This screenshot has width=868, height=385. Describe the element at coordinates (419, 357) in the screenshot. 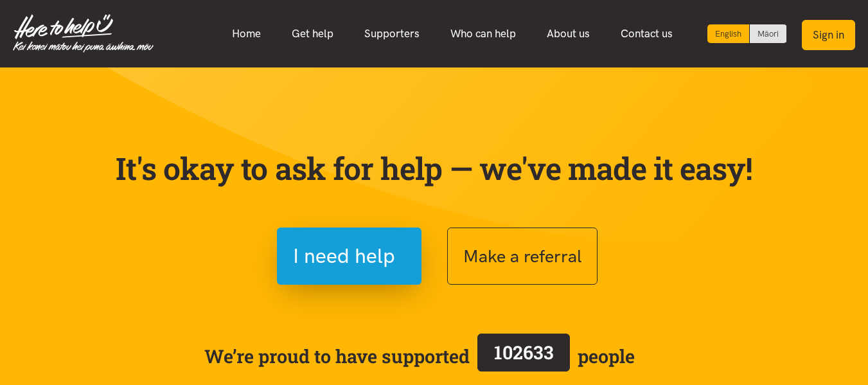

I see `span: We’re proud to have supported people` at that location.